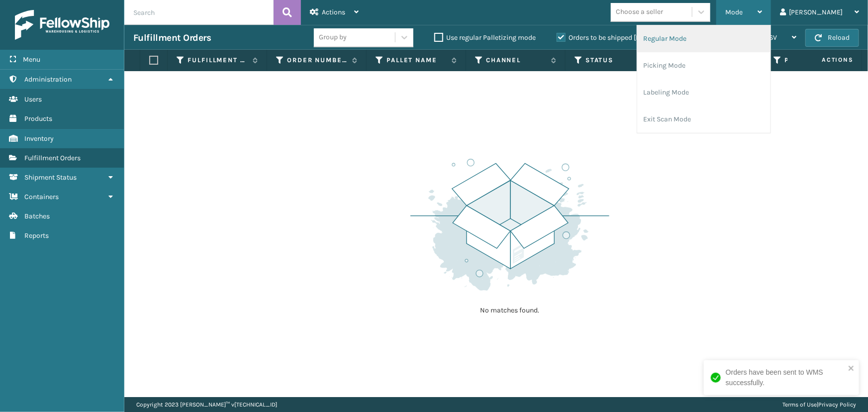 The image size is (868, 412). Describe the element at coordinates (52, 158) in the screenshot. I see `span: Fulfillment Orders` at that location.